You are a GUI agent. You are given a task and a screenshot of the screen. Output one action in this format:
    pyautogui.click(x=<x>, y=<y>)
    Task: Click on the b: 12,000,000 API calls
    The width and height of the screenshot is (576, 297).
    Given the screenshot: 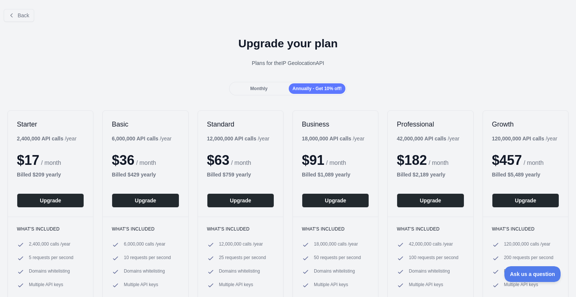 What is the action you would take?
    pyautogui.click(x=232, y=138)
    